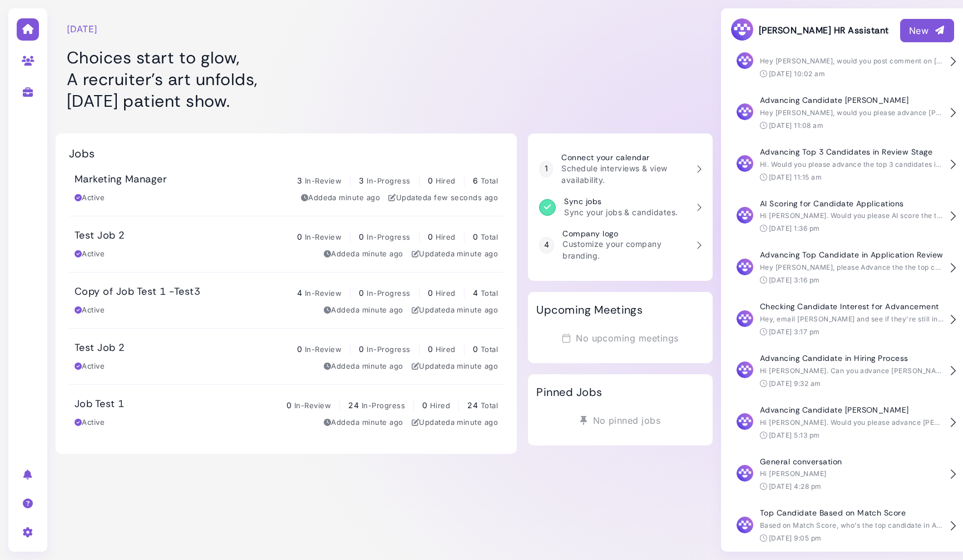 The width and height of the screenshot is (963, 560). Describe the element at coordinates (569, 392) in the screenshot. I see `h2: Pinned Jobs` at that location.